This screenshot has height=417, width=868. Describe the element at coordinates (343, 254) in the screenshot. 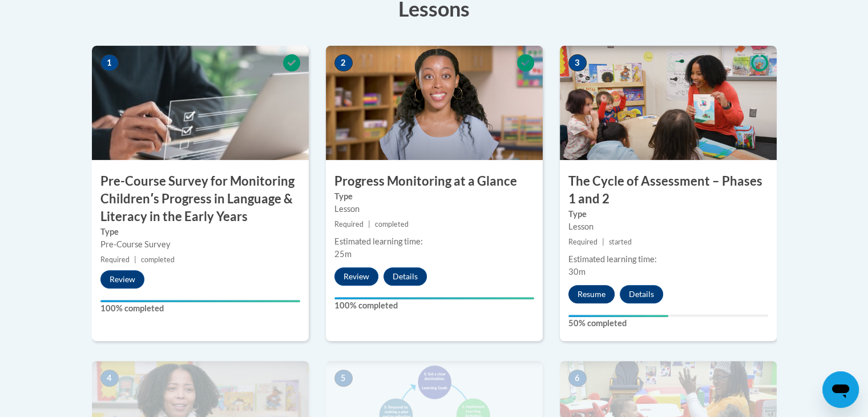

I see `span: 25m` at that location.